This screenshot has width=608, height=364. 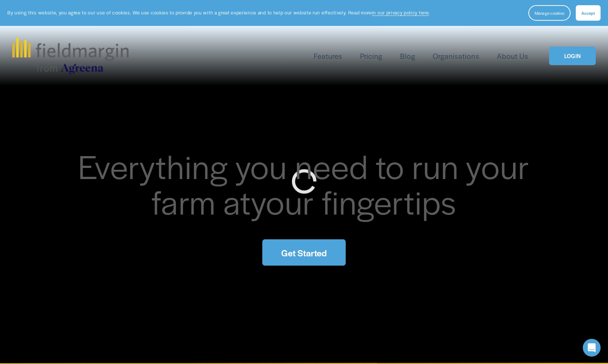 I want to click on a: About Us, so click(x=512, y=56).